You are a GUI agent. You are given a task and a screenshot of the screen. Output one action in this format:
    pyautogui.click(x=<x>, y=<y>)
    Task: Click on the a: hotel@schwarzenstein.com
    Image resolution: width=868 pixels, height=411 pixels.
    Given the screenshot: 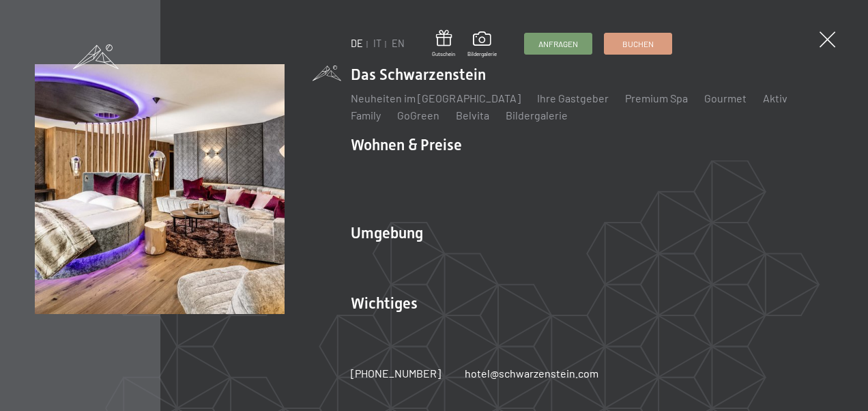 What is the action you would take?
    pyautogui.click(x=532, y=373)
    